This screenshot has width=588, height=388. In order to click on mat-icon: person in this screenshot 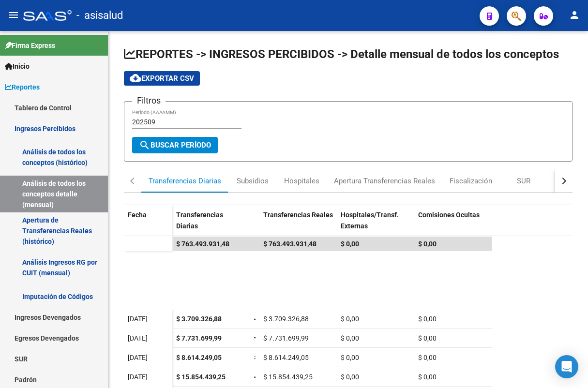, I will do `click(575, 15)`.